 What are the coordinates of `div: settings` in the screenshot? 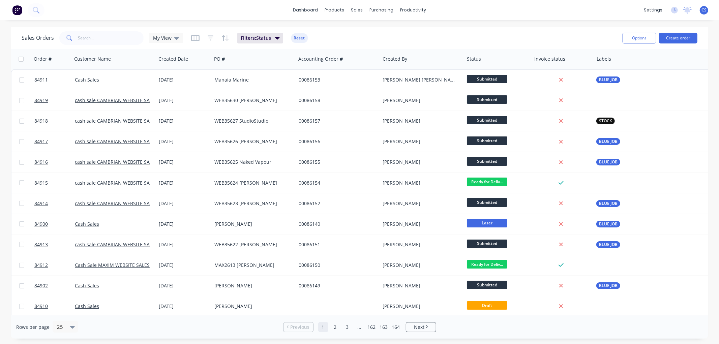 It's located at (653, 10).